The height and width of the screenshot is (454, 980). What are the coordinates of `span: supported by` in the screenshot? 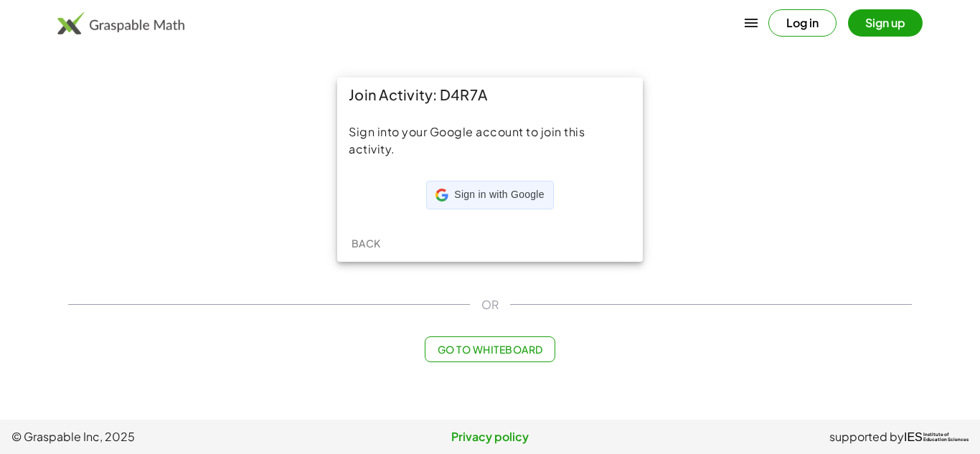 It's located at (867, 437).